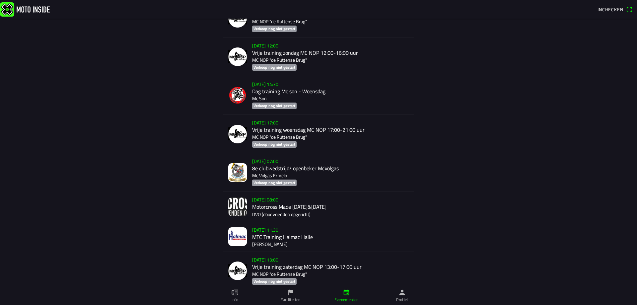 This screenshot has width=637, height=305. What do you see at coordinates (290, 299) in the screenshot?
I see `ion-label: Faciliteiten` at bounding box center [290, 299].